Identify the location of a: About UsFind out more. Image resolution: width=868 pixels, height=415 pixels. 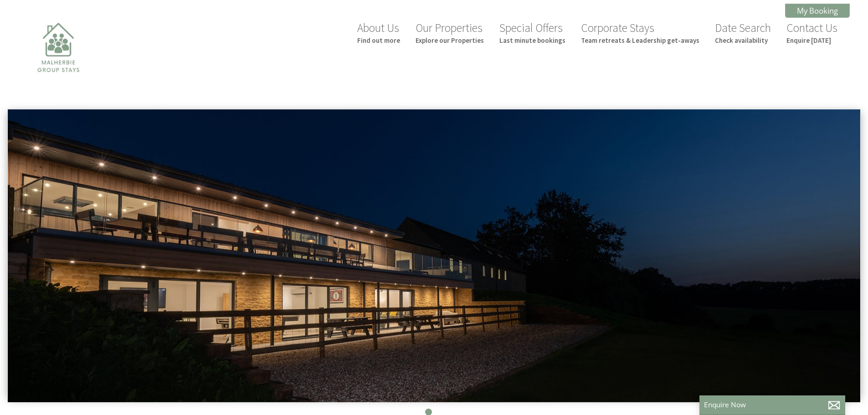
(379, 32).